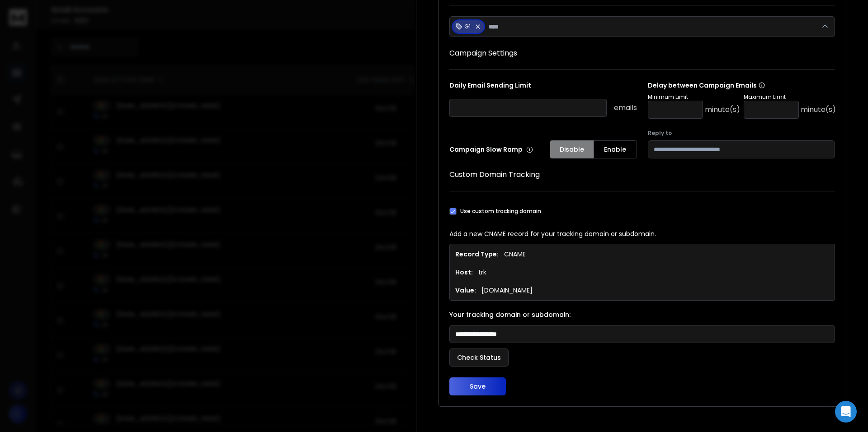 Image resolution: width=868 pixels, height=432 pixels. Describe the element at coordinates (846, 412) in the screenshot. I see `div: Open Intercom Messenger` at that location.